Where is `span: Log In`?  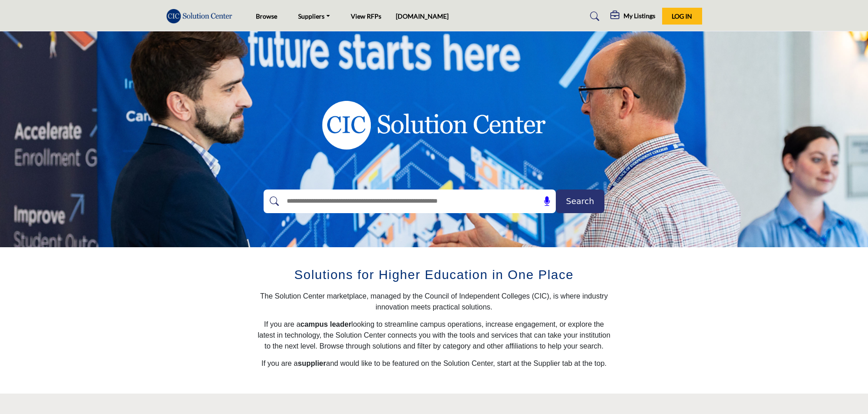 span: Log In is located at coordinates (682, 16).